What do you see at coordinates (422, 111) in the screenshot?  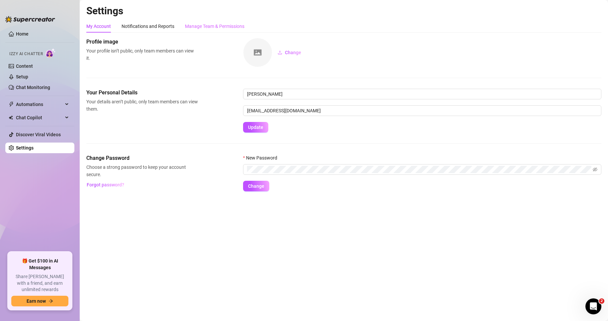 I see `input: Enter new email` at bounding box center [422, 111].